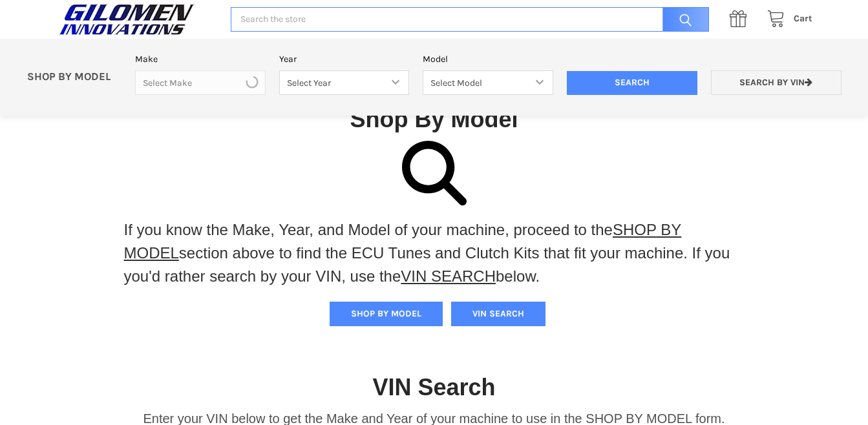  What do you see at coordinates (200, 59) in the screenshot?
I see `label: Make` at bounding box center [200, 59].